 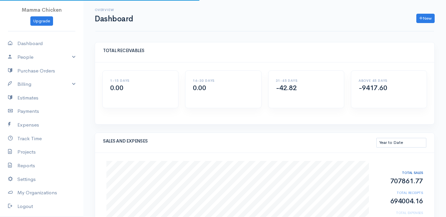 What do you see at coordinates (400, 212) in the screenshot?
I see `h6: TOTAL EXPENSES` at bounding box center [400, 212].